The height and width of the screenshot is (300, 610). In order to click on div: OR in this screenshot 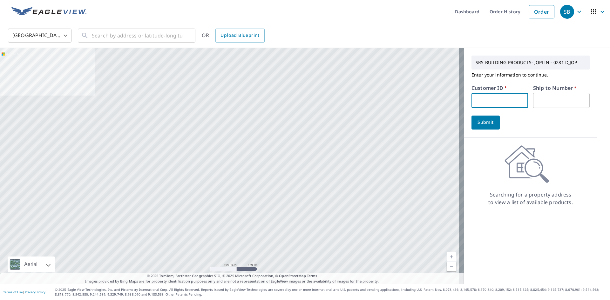, I will do `click(233, 36)`.